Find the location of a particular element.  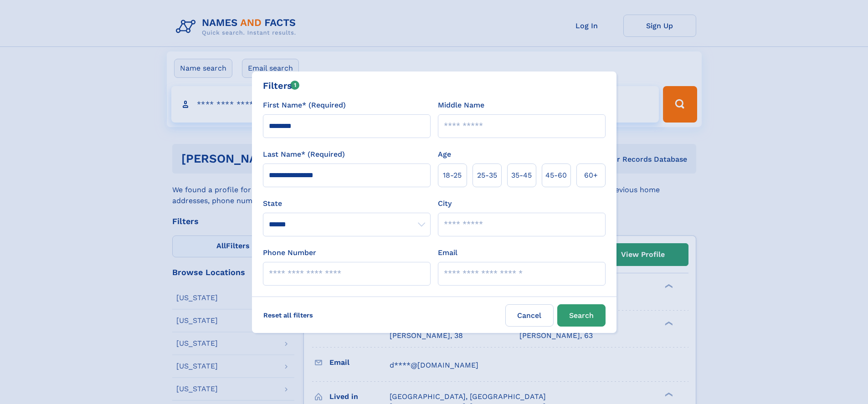

label: State is located at coordinates (347, 204).